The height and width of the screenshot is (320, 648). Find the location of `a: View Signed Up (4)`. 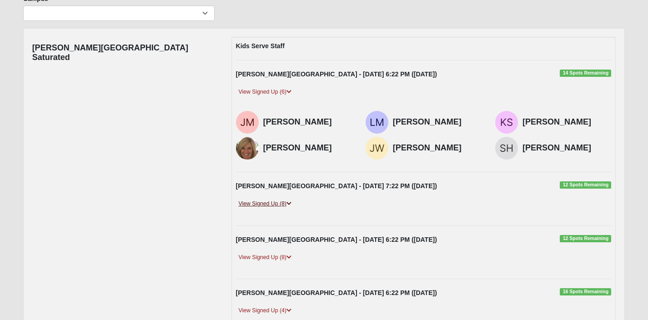

a: View Signed Up (4) is located at coordinates (265, 311).